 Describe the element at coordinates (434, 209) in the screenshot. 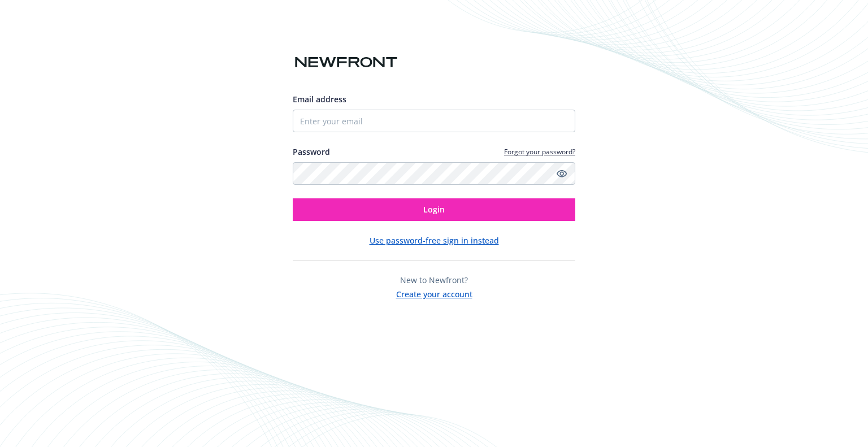

I see `span: Login` at that location.